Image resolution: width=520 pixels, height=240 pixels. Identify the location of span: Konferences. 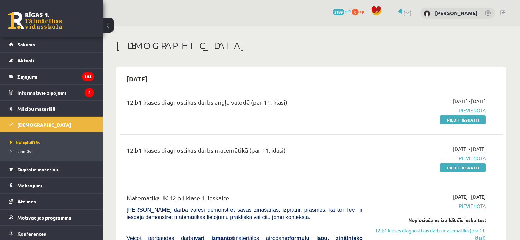
(32, 234).